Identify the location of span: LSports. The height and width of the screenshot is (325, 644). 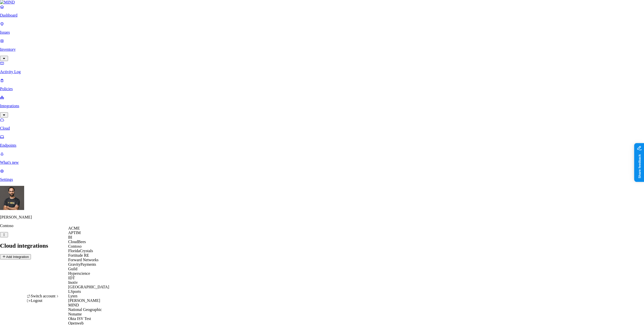
(74, 291).